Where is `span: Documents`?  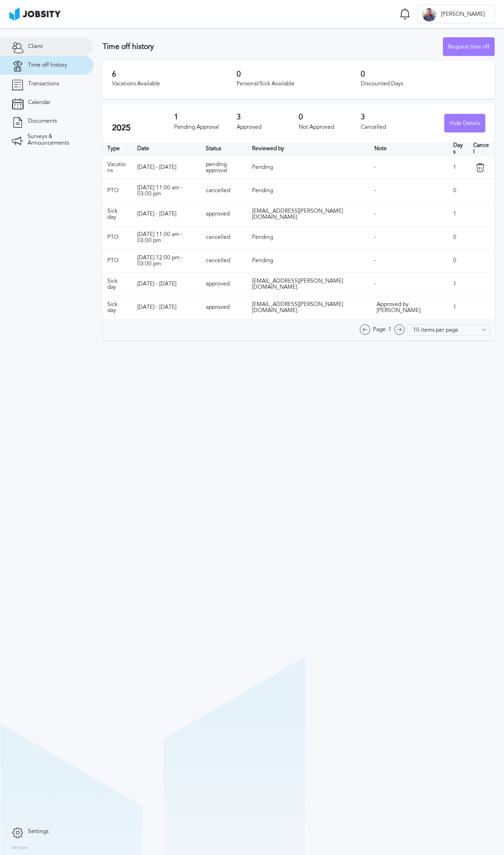 span: Documents is located at coordinates (42, 121).